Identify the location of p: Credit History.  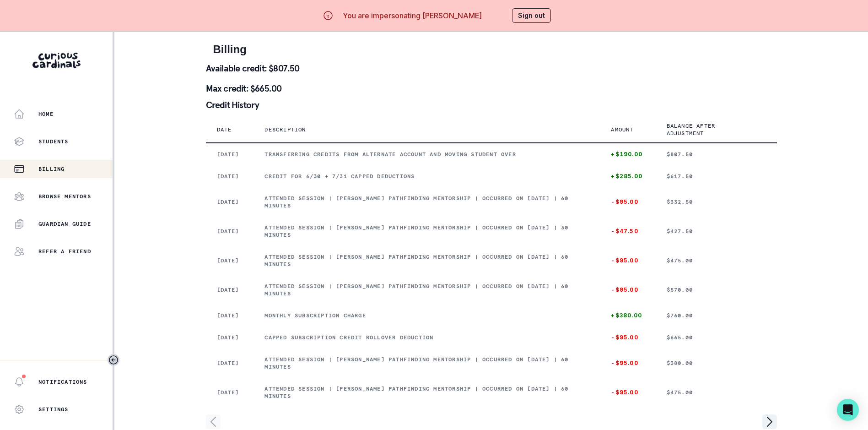
(492, 105).